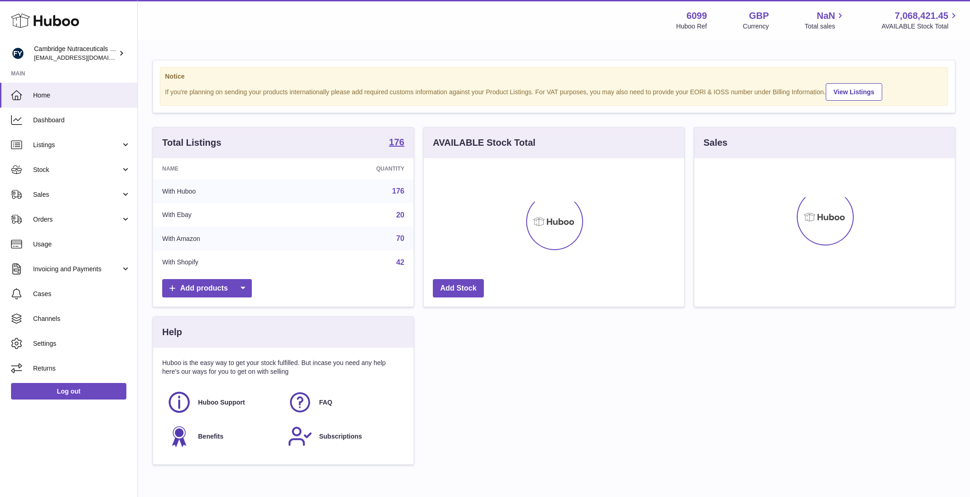  I want to click on span: Home, so click(82, 95).